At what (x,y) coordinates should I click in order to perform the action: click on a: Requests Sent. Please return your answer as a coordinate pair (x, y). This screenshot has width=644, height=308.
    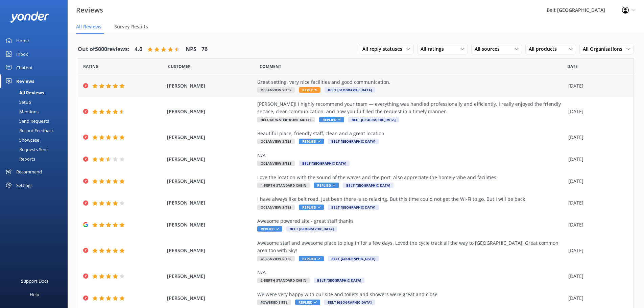
    Looking at the image, I should click on (36, 150).